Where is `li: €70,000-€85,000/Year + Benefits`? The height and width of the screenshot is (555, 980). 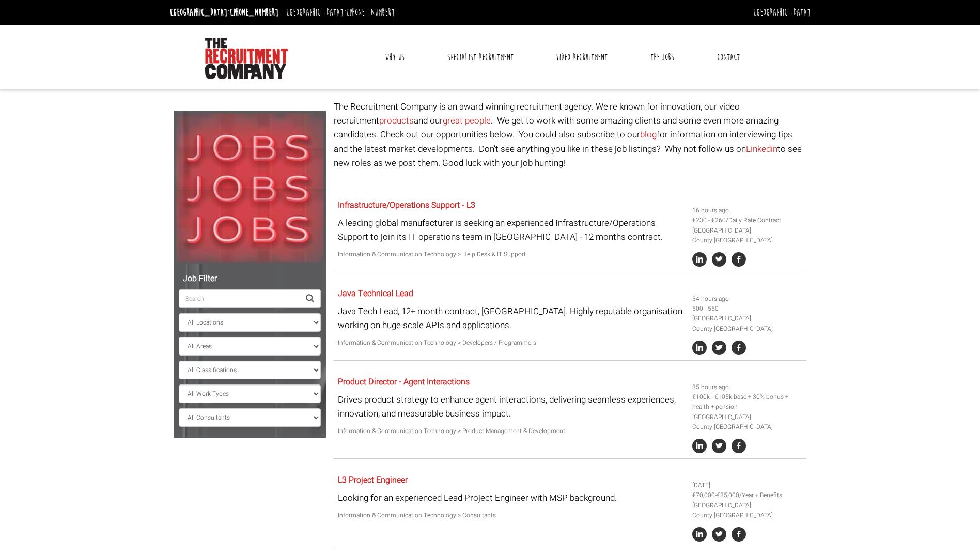
li: €70,000-€85,000/Year + Benefits is located at coordinates (748, 495).